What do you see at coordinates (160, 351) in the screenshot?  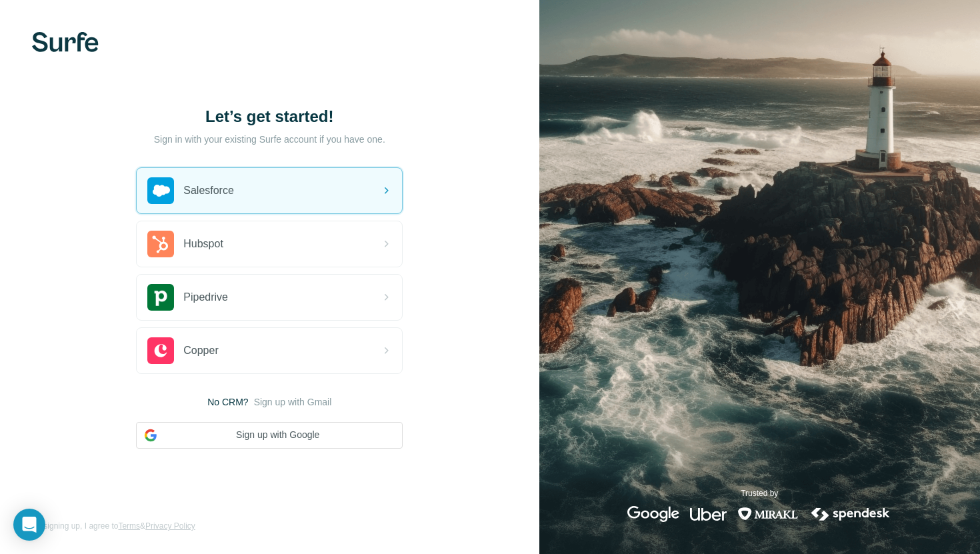 I see `img: copper's logo` at bounding box center [160, 351].